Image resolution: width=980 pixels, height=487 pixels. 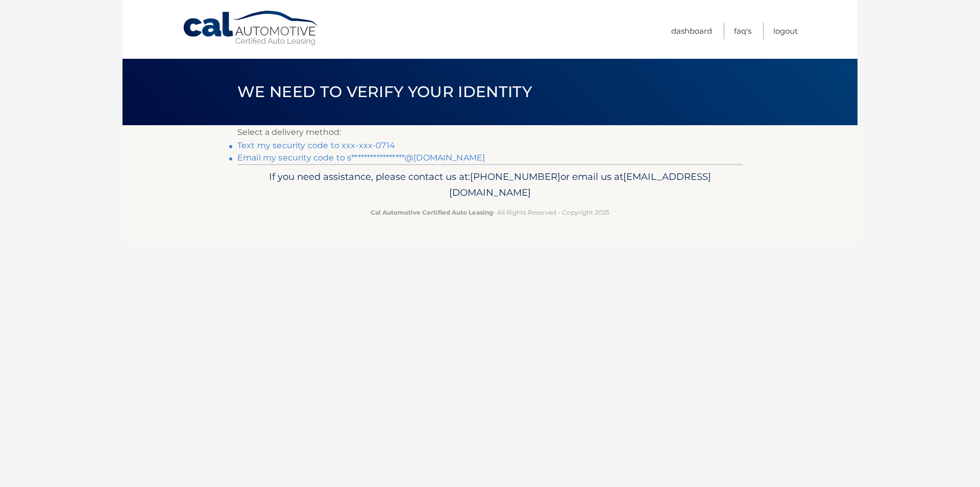 What do you see at coordinates (490, 132) in the screenshot?
I see `p: Select a delivery method:` at bounding box center [490, 132].